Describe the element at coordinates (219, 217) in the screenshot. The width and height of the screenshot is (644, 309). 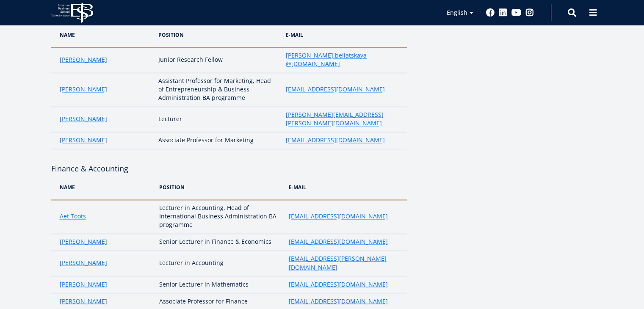
I see `td: Lecturer in Accounting, Head of International Business Administration BA programme` at that location.